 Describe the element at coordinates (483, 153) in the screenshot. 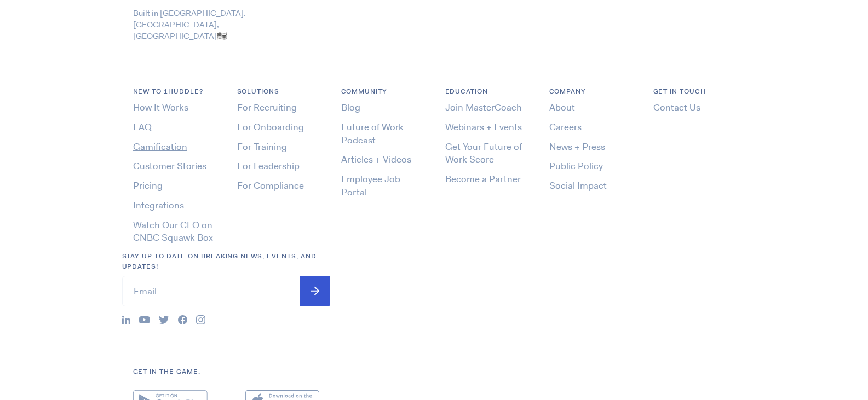

I see `a: Get Your Future of Work Score` at that location.